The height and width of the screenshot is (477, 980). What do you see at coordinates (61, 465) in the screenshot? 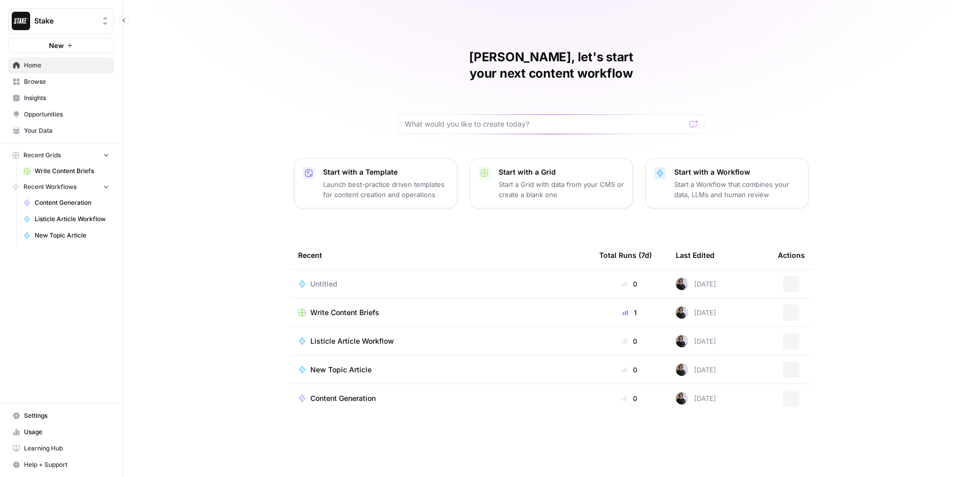
I see `button: Help + Support` at bounding box center [61, 465].